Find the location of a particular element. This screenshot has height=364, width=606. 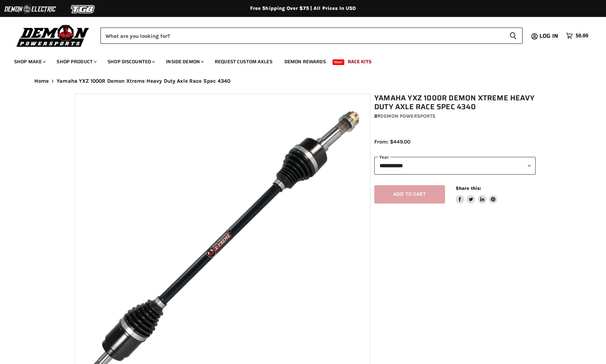

span: Yamaha YXZ 1000R Demon Xtreme Heavy Duty Axle Race Spec 4340 is located at coordinates (143, 81).